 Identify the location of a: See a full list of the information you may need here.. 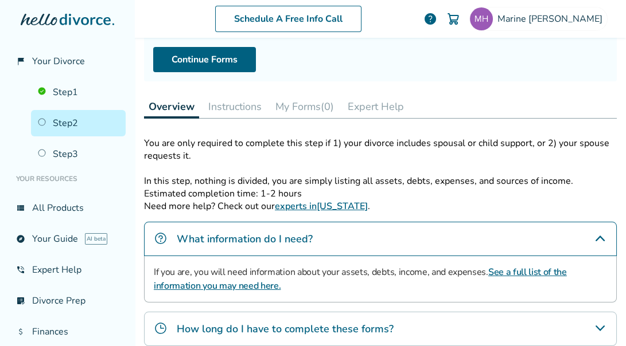
(360, 279).